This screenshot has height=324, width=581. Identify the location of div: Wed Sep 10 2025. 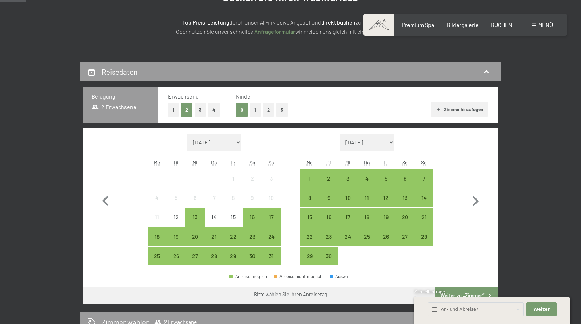
(348, 198).